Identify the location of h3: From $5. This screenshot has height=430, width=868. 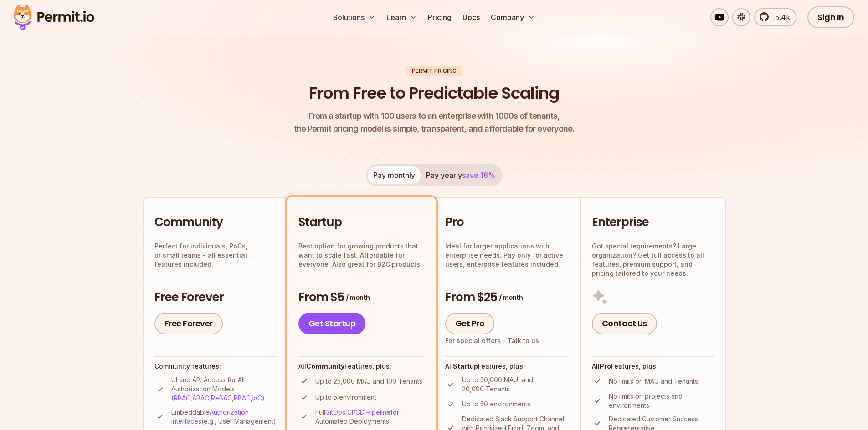
(361, 298).